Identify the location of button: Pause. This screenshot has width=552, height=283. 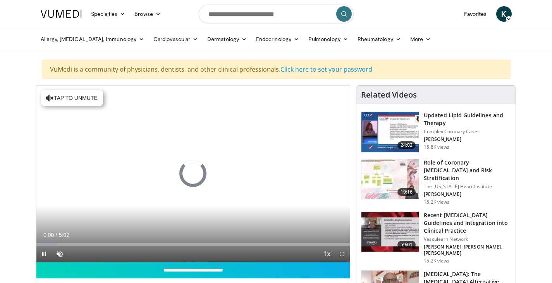
(44, 254).